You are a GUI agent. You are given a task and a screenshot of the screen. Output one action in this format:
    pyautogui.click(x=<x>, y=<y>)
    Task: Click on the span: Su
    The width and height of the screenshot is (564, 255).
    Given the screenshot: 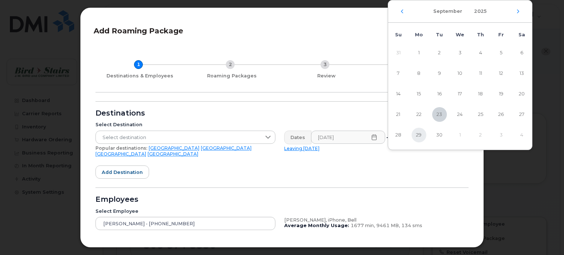 What is the action you would take?
    pyautogui.click(x=398, y=35)
    